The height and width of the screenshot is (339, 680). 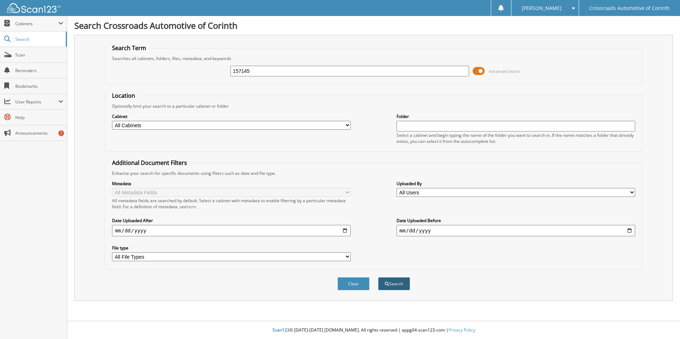 What do you see at coordinates (231, 231) in the screenshot?
I see `input: start` at bounding box center [231, 231].